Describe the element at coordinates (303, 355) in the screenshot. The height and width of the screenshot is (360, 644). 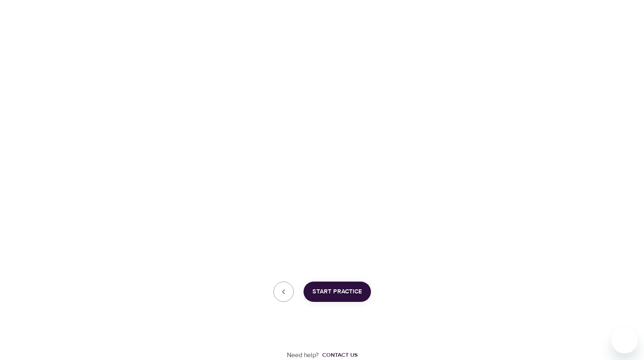
I see `p: Need help?` at that location.